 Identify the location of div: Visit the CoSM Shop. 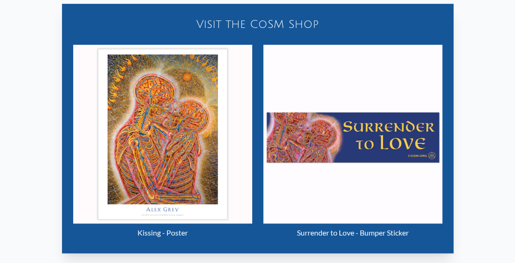
(258, 24).